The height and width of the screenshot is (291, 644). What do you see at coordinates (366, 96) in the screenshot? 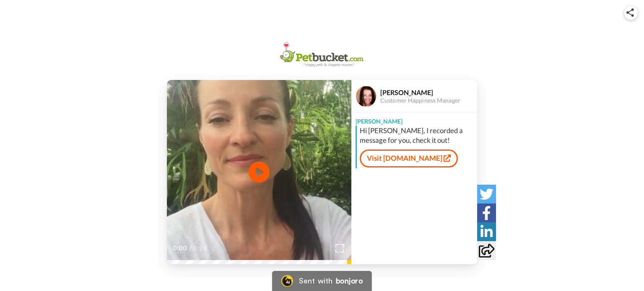
I see `img: Profile Image` at bounding box center [366, 96].